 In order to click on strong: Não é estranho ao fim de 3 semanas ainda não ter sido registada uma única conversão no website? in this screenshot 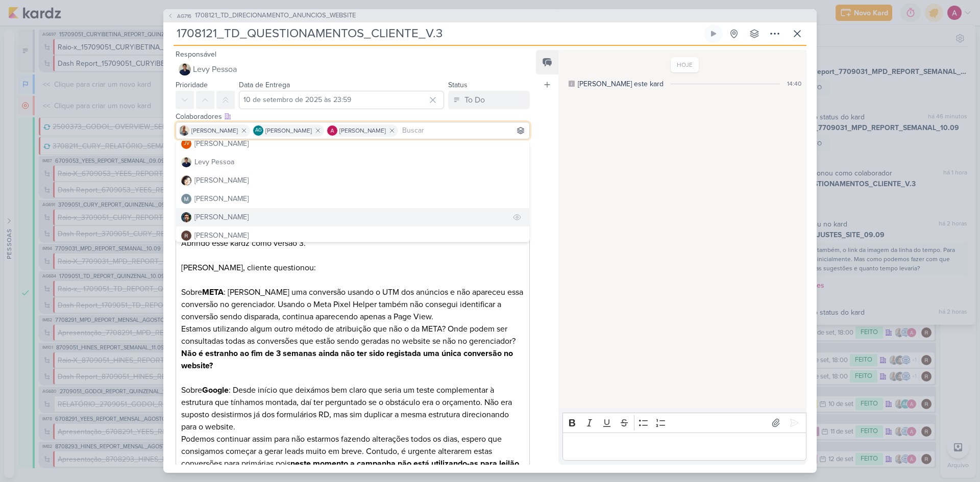, I will do `click(347, 359)`.